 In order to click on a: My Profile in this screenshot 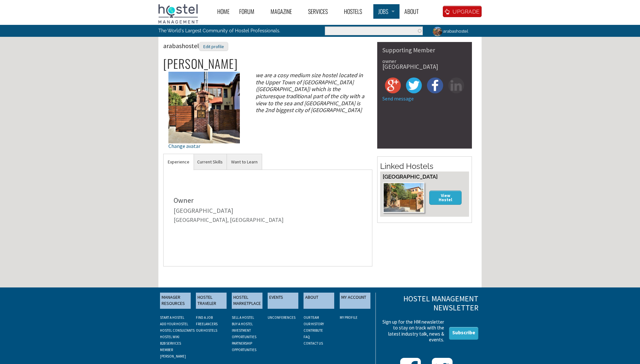, I will do `click(348, 318)`.